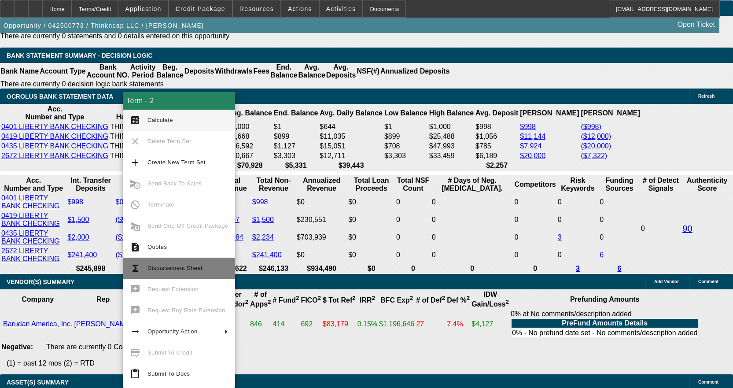 The image size is (733, 388). What do you see at coordinates (135, 163) in the screenshot?
I see `mat-icon: add` at bounding box center [135, 163].